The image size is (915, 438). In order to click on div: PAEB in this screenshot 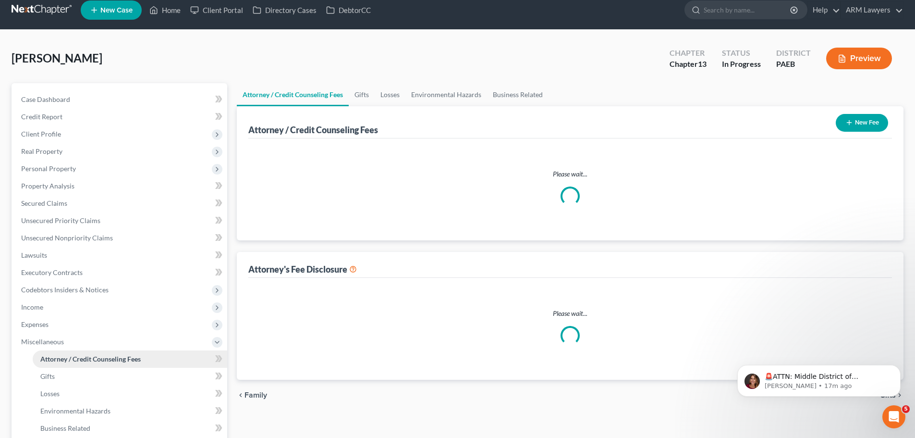, I will do `click(794, 64)`.